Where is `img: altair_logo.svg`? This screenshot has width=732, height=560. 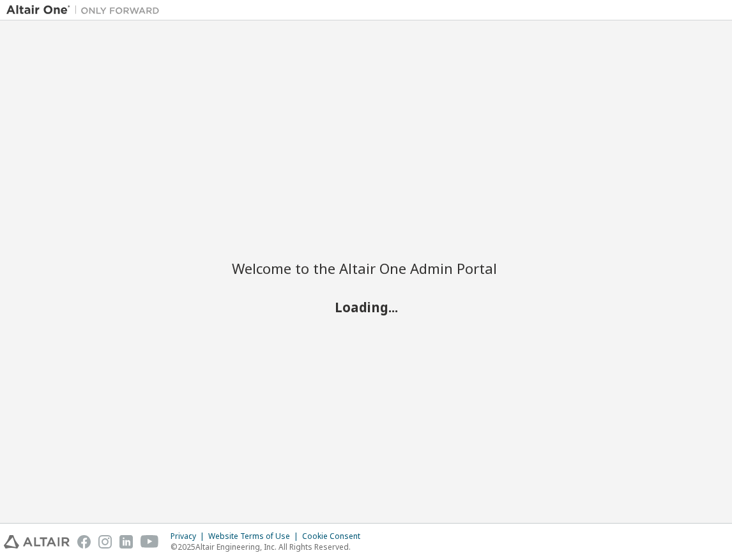 img: altair_logo.svg is located at coordinates (36, 541).